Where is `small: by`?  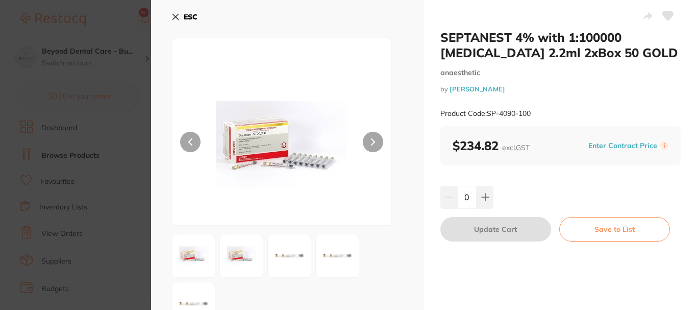
small: by is located at coordinates (560, 89).